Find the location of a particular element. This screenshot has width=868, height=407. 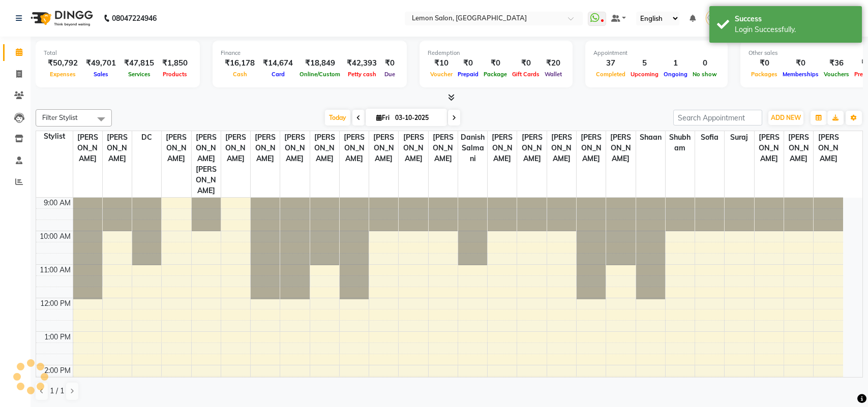

span: Fri is located at coordinates (383, 117).